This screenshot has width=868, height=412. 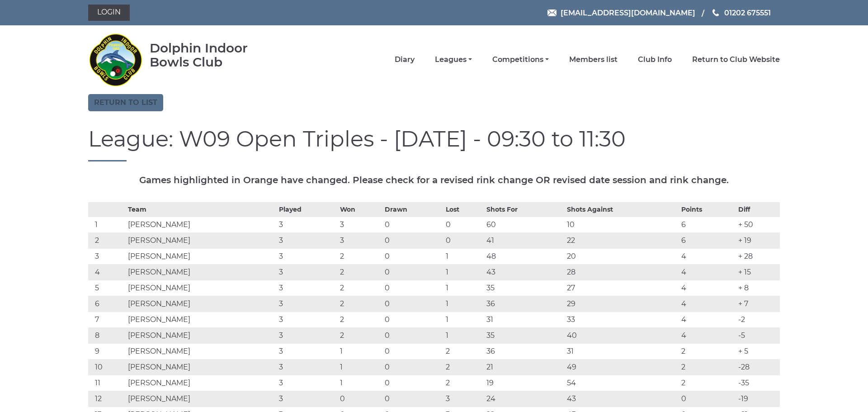 What do you see at coordinates (655, 60) in the screenshot?
I see `a: Club Info` at bounding box center [655, 60].